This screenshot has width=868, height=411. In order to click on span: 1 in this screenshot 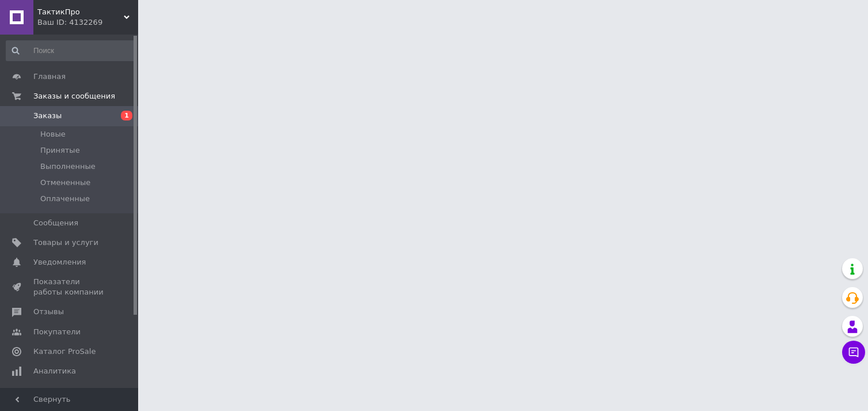, I will do `click(126, 116)`.